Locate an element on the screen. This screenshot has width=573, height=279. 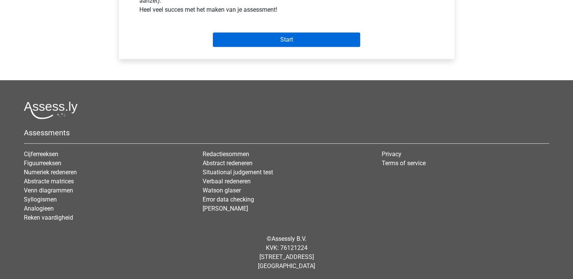
a: Privacy is located at coordinates (391, 154).